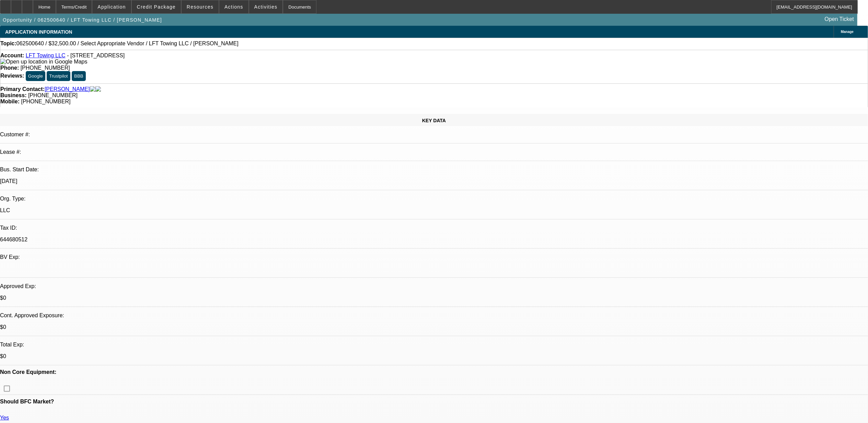 This screenshot has width=868, height=423. I want to click on button: Google, so click(35, 76).